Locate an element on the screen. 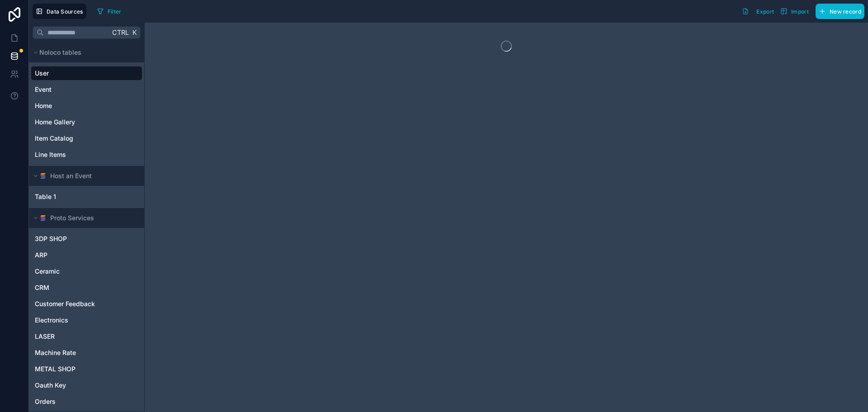 The height and width of the screenshot is (412, 868). span: Import is located at coordinates (800, 11).